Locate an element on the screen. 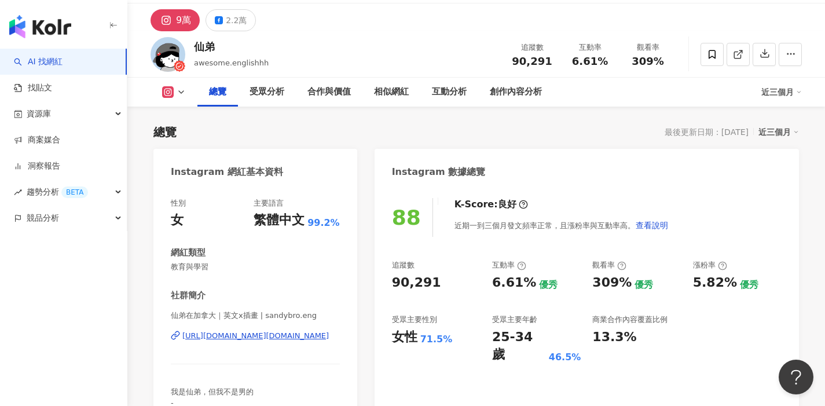 The height and width of the screenshot is (406, 825). div: 13.3% is located at coordinates (614, 337).